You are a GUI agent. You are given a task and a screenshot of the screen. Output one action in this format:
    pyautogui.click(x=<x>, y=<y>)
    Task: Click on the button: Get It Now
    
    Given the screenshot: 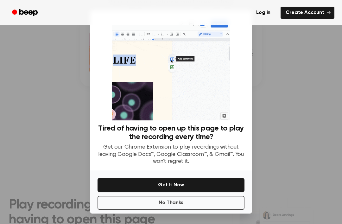 What is the action you would take?
    pyautogui.click(x=171, y=185)
    